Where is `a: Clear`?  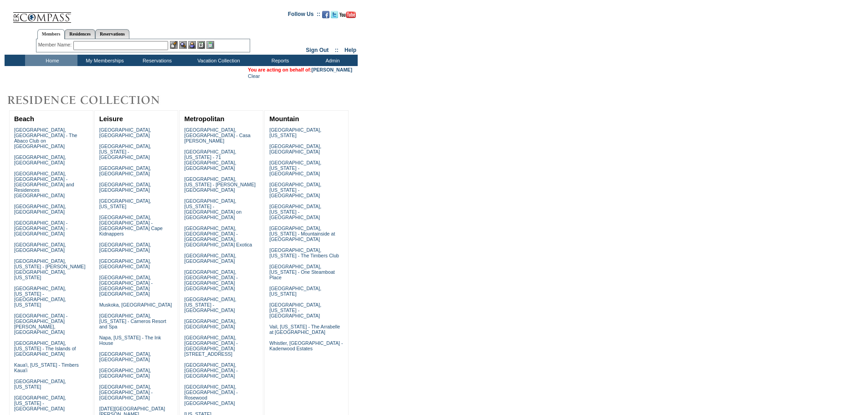
a: Clear is located at coordinates (254, 76).